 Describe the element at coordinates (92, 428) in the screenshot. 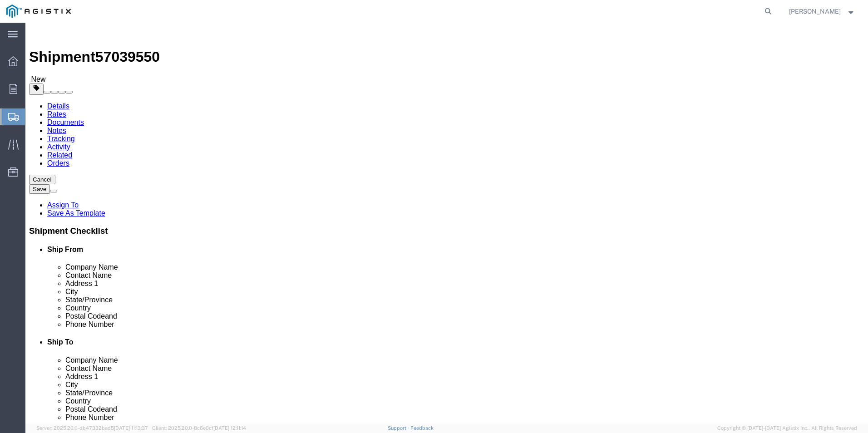

I see `span: Server: 2025.20.0-db47332bad5` at that location.